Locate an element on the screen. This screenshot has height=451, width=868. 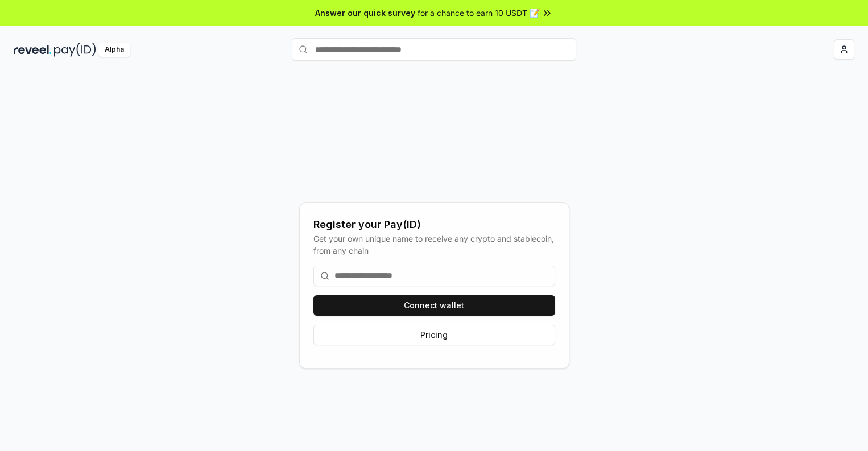
button: Pricing is located at coordinates (434, 335).